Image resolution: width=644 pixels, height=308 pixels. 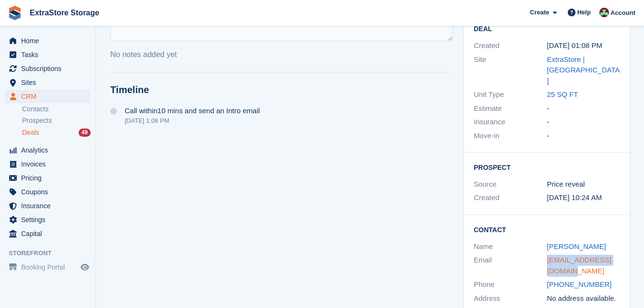 What do you see at coordinates (510, 109) in the screenshot?
I see `div: Estimate` at bounding box center [510, 109].